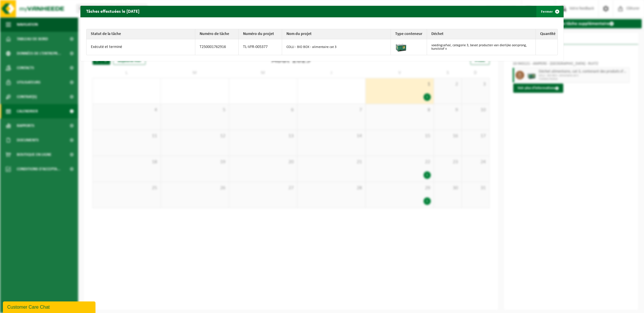 The height and width of the screenshot is (313, 644). Describe the element at coordinates (409, 34) in the screenshot. I see `th: Type conteneur` at that location.